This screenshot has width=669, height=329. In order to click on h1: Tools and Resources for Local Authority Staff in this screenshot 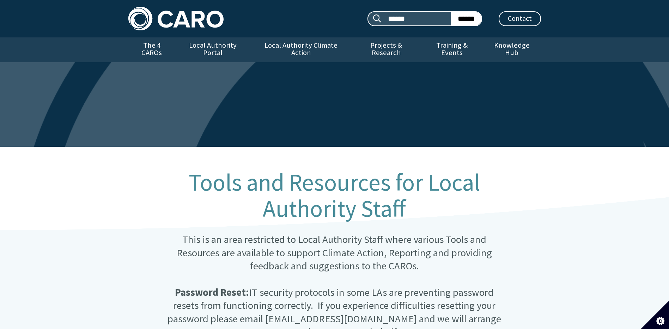, I will do `click(335, 196)`.